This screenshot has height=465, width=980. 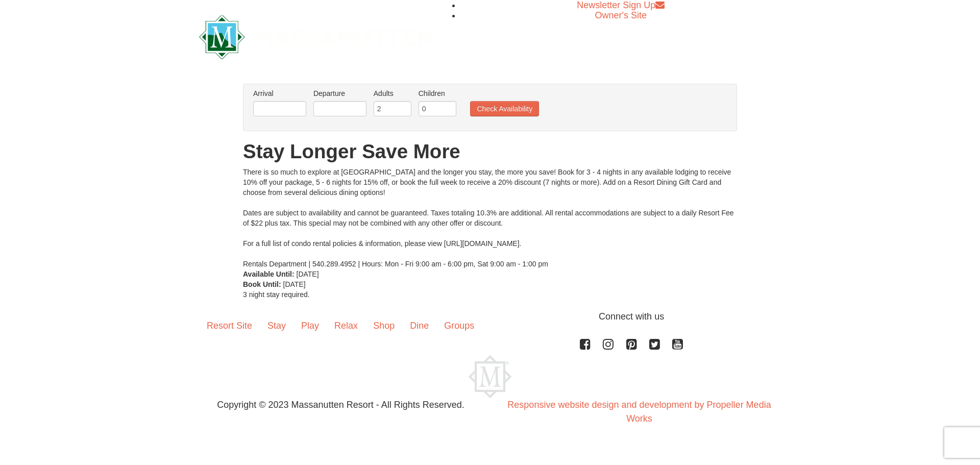 I want to click on a: Groups, so click(x=459, y=326).